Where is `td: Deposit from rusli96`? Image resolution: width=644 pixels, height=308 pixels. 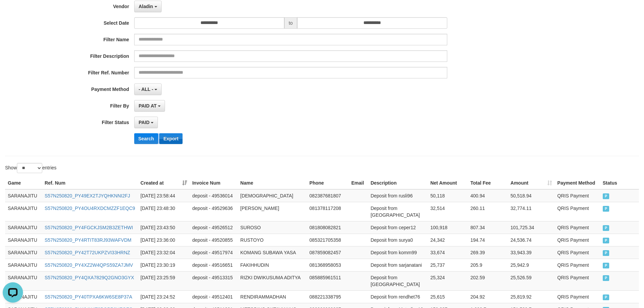
td: Deposit from rusli96 is located at coordinates (398, 196).